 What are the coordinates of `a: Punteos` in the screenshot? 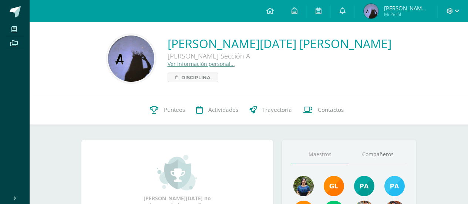 It's located at (167, 110).